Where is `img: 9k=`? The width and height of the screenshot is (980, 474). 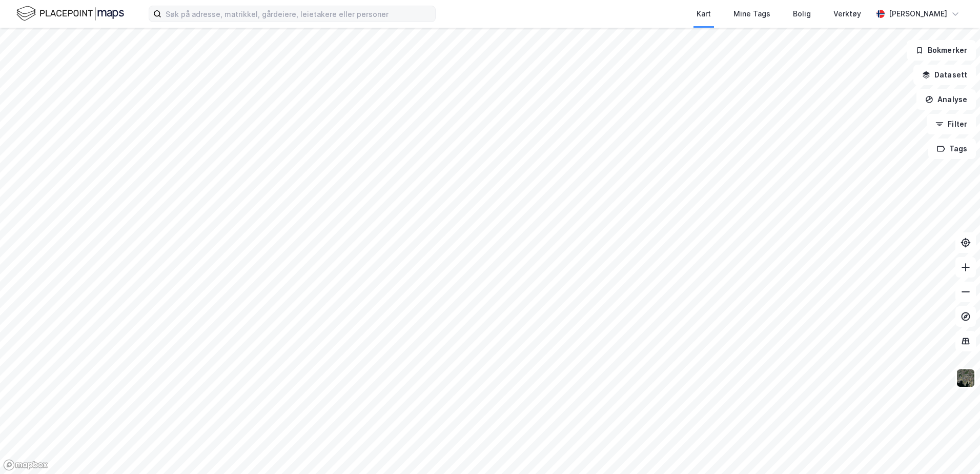 img: 9k= is located at coordinates (965, 378).